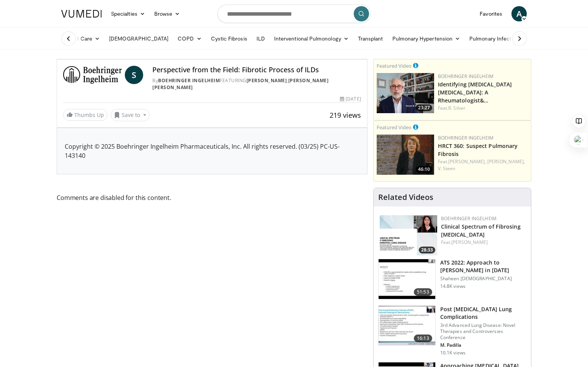  I want to click on video-js: Video Player, so click(212, 59).